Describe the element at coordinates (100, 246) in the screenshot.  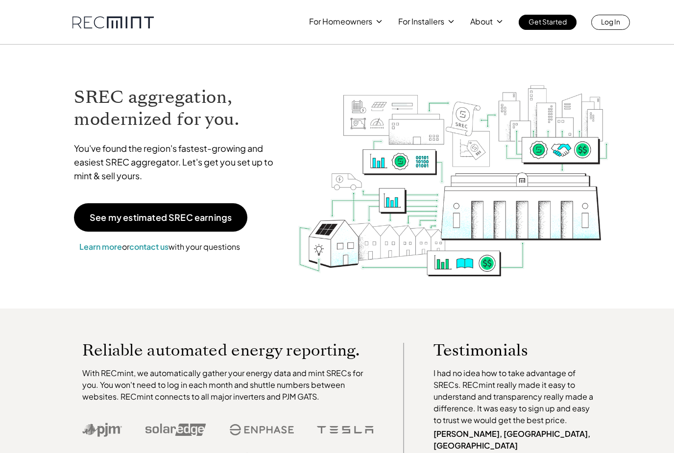
I see `span: Learn more` at that location.